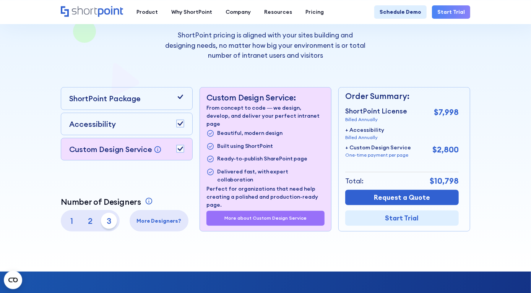 The image size is (531, 293). What do you see at coordinates (378, 155) in the screenshot?
I see `p: One-time payment per page` at bounding box center [378, 155].